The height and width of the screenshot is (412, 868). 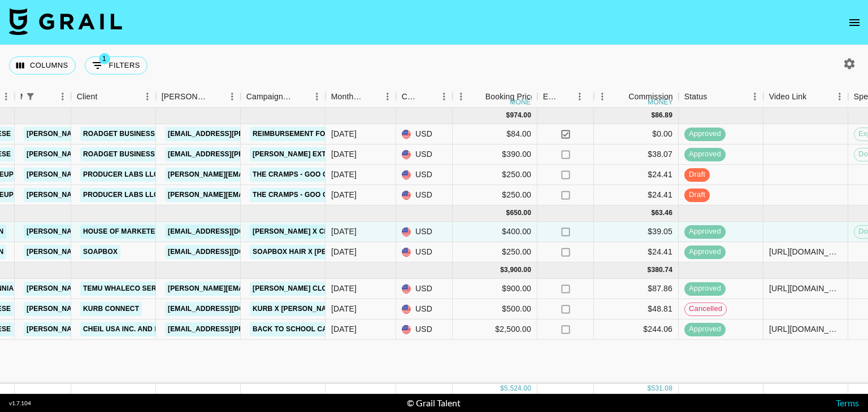 What do you see at coordinates (495, 232) in the screenshot?
I see `div: $400.00` at bounding box center [495, 232].